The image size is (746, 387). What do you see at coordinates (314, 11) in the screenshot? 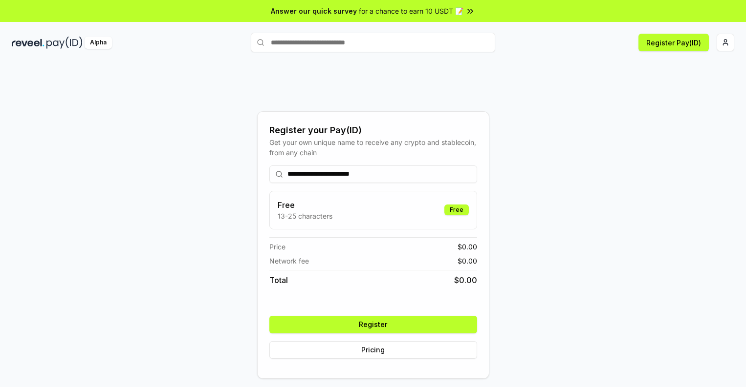
I see `span: Answer our quick survey` at bounding box center [314, 11].